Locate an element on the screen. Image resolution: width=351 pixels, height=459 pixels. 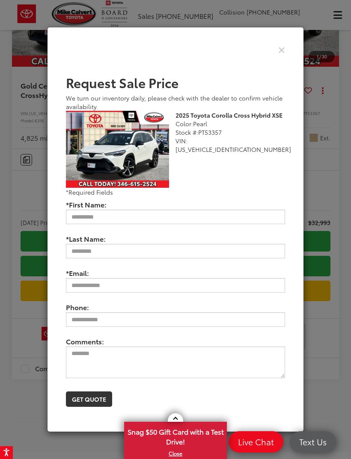
span: *Required Fields is located at coordinates (89, 192).